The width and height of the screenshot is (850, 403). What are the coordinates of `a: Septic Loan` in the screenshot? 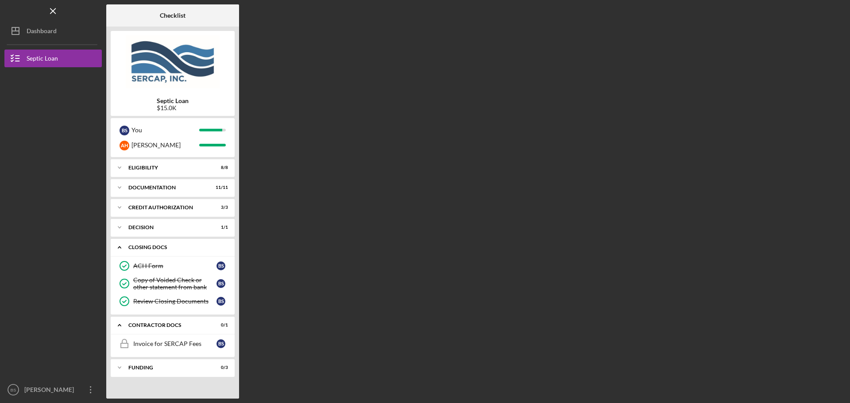 It's located at (53, 58).